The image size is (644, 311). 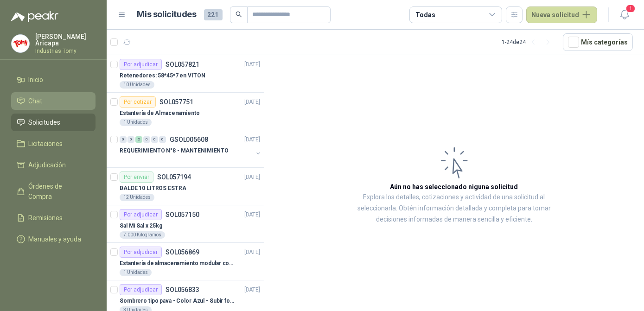 I want to click on p: Estantería de almacenamiento modular con organizadores abiertos, so click(x=177, y=263).